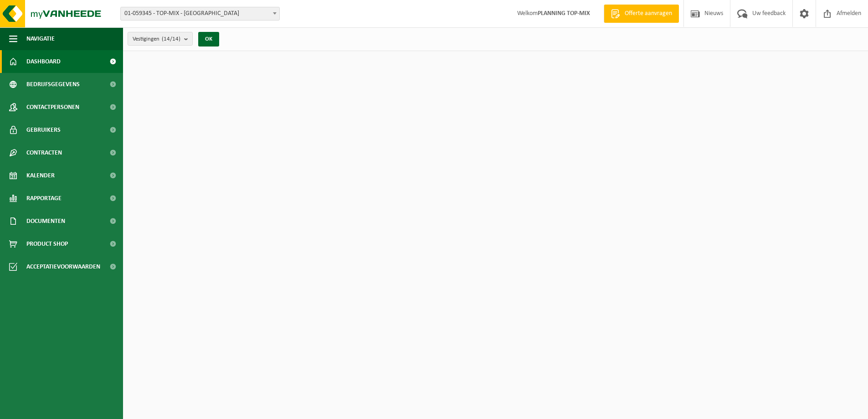 The image size is (868, 419). Describe the element at coordinates (648, 14) in the screenshot. I see `span: Offerte aanvragen` at that location.